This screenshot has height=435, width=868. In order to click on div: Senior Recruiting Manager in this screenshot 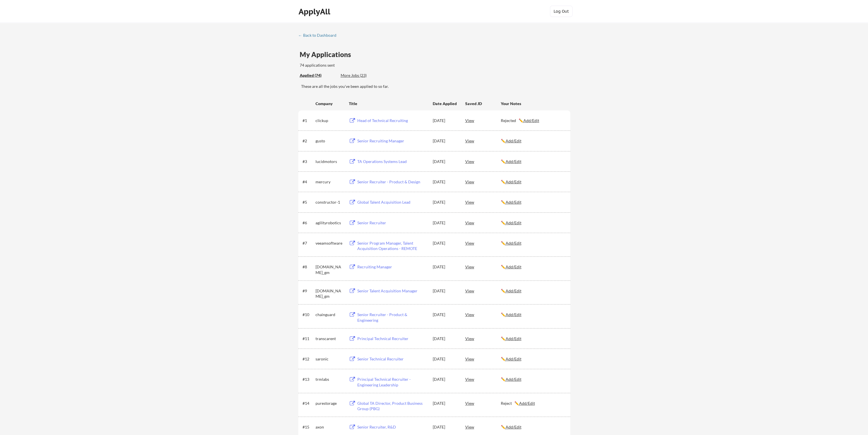, I will do `click(392, 141)`.